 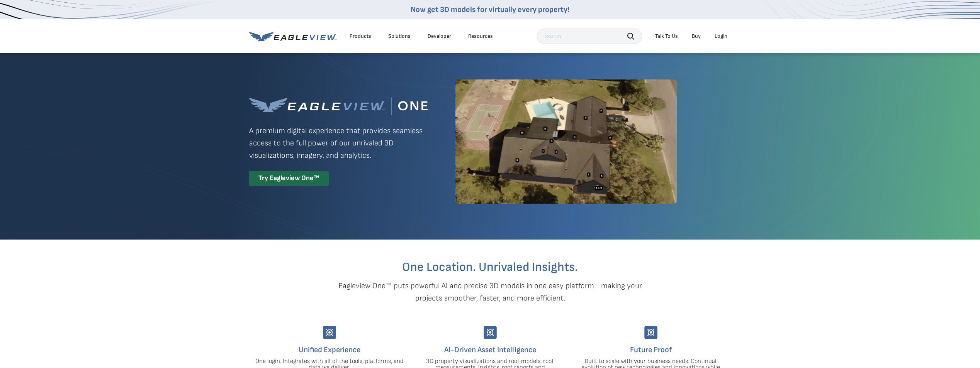 I want to click on h4: AI-Driven Asset Intelligence, so click(x=490, y=350).